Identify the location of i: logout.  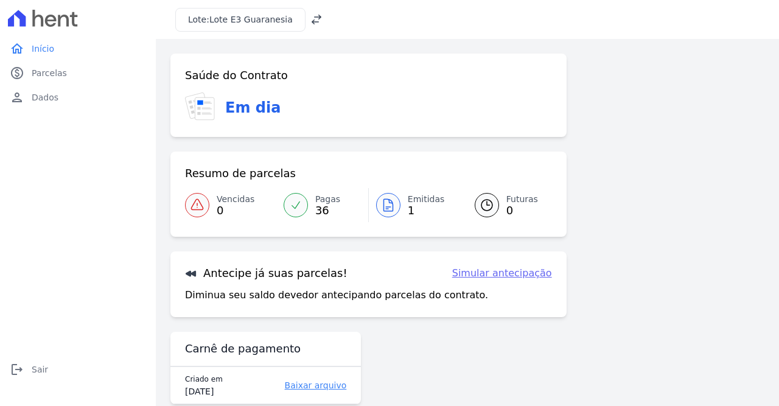
(17, 369).